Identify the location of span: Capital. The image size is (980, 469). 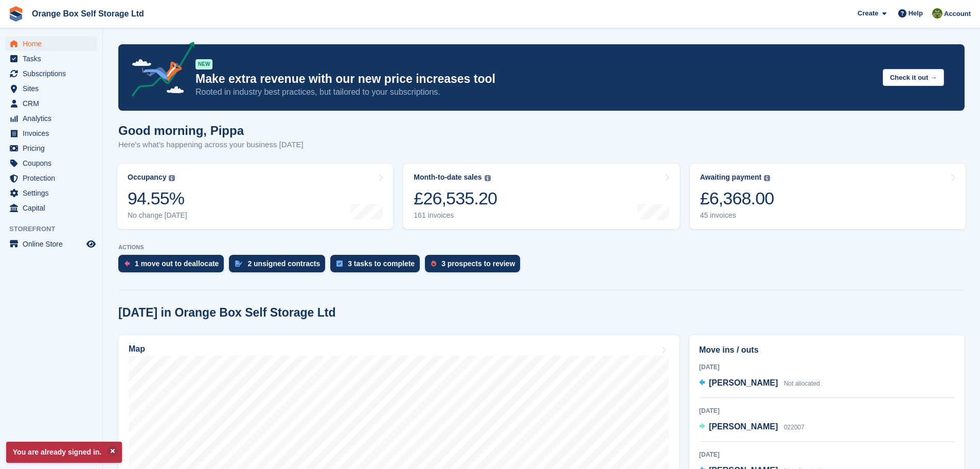
(54, 208).